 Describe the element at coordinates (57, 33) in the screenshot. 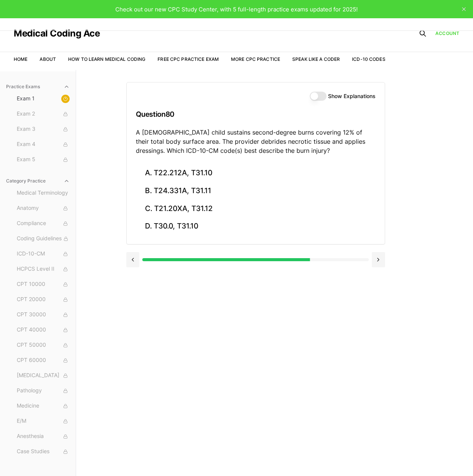

I see `a: Medical Coding Ace` at that location.